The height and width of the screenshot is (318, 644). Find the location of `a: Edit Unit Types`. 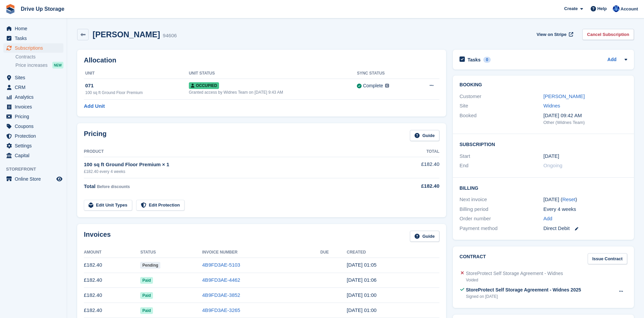

a: Edit Unit Types is located at coordinates (108, 205).